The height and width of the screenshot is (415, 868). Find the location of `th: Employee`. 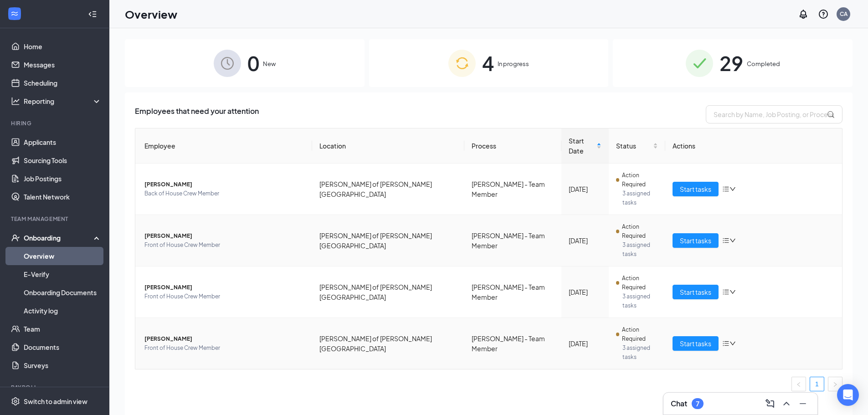

th: Employee is located at coordinates (223, 146).